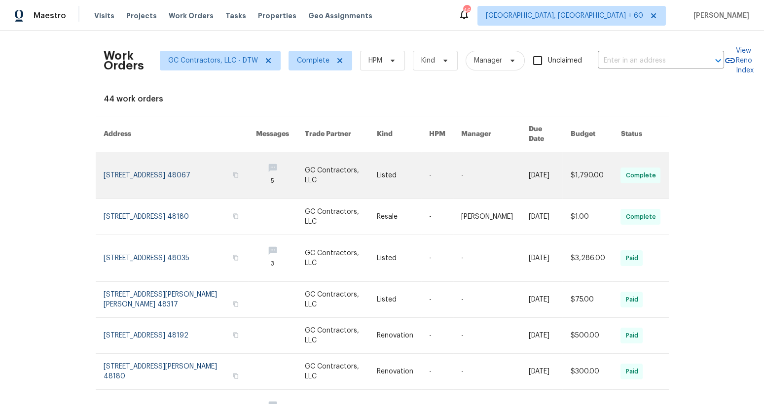 The width and height of the screenshot is (764, 404). I want to click on div: View Reno Index, so click(739, 61).